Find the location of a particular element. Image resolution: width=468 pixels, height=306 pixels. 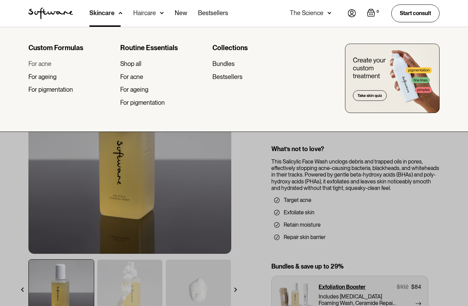

div: The Science is located at coordinates (307, 13).